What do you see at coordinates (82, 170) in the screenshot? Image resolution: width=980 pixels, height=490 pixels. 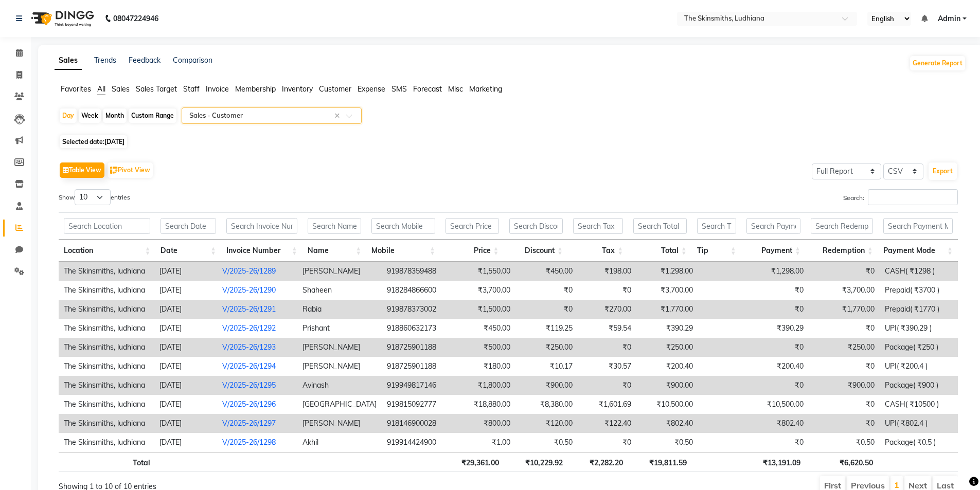 I see `button: Table View` at bounding box center [82, 170].